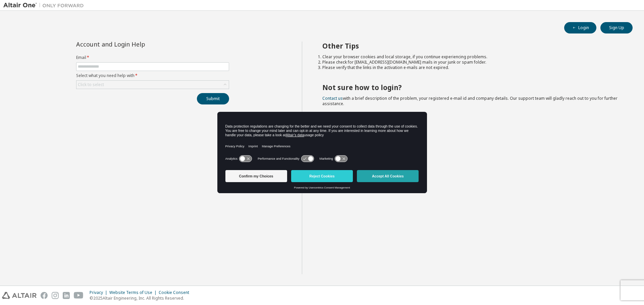  What do you see at coordinates (66, 295) in the screenshot?
I see `img: linkedin.svg` at bounding box center [66, 295].